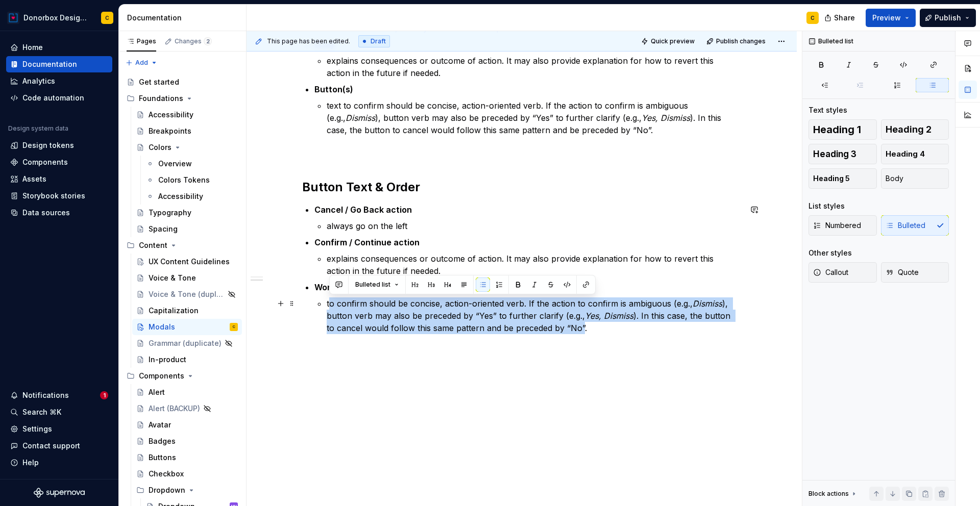 This screenshot has width=980, height=506. Describe the element at coordinates (844, 18) in the screenshot. I see `span: Share` at that location.